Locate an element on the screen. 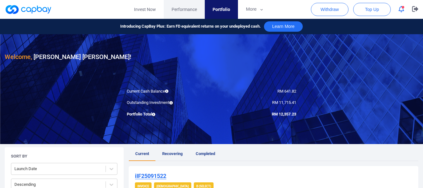 This screenshot has width=423, height=188. span: RM 11,715.41 is located at coordinates (284, 102).